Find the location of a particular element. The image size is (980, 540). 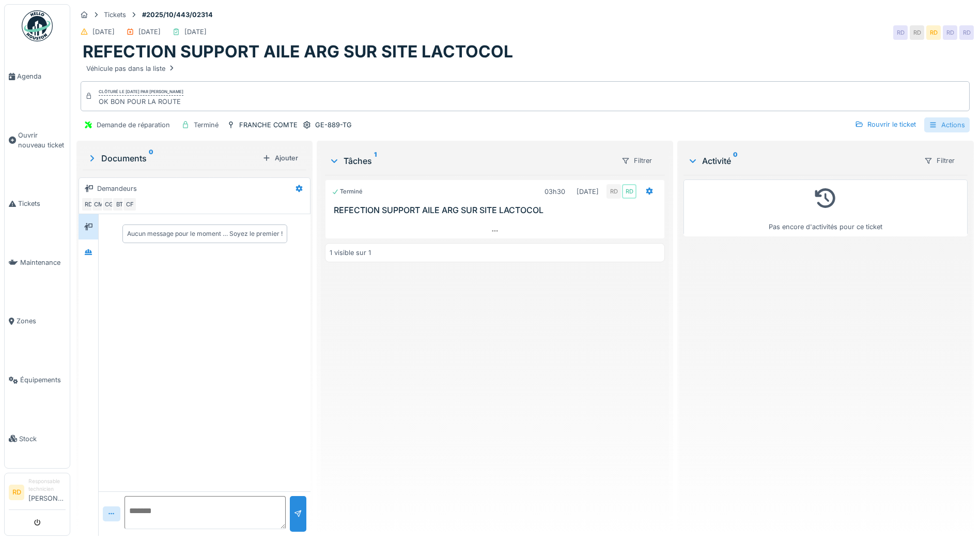

a: Zones is located at coordinates (37, 321).